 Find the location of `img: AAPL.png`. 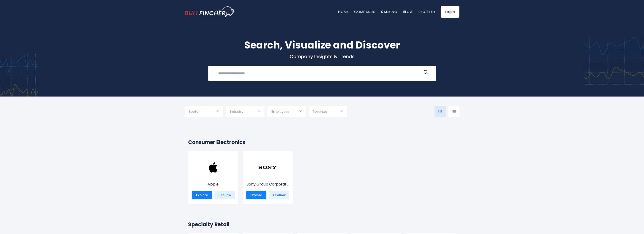

img: AAPL.png is located at coordinates (213, 167).